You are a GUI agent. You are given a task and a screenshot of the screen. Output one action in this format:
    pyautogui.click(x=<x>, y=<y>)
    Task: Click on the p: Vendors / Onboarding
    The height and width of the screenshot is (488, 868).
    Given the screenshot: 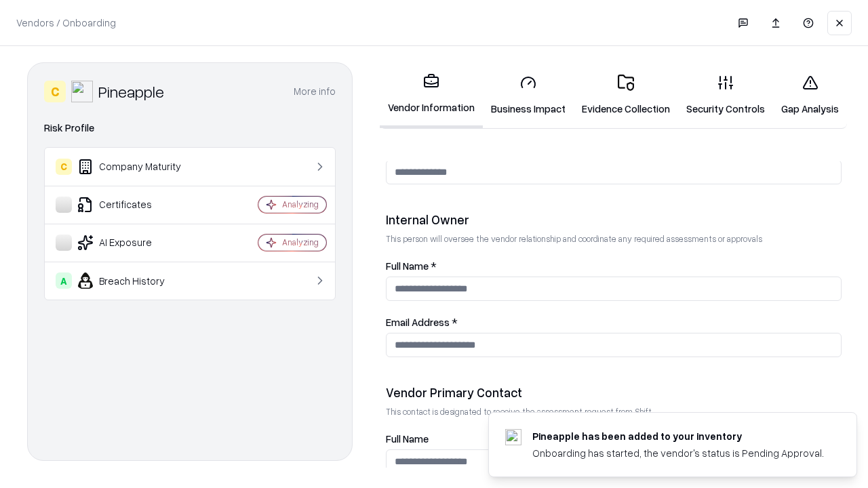 What is the action you would take?
    pyautogui.click(x=65, y=22)
    